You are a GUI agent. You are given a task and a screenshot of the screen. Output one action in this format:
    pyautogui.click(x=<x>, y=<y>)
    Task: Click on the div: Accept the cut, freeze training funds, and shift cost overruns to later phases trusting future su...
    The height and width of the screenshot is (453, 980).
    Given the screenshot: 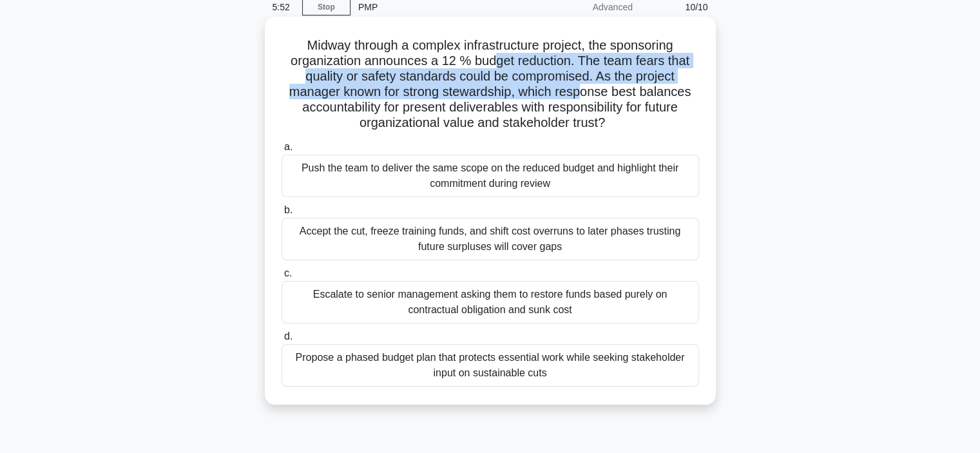 What is the action you would take?
    pyautogui.click(x=490, y=239)
    